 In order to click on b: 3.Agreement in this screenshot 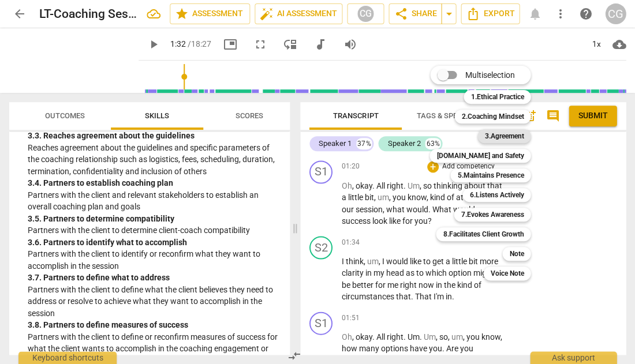, I will do `click(504, 136)`.